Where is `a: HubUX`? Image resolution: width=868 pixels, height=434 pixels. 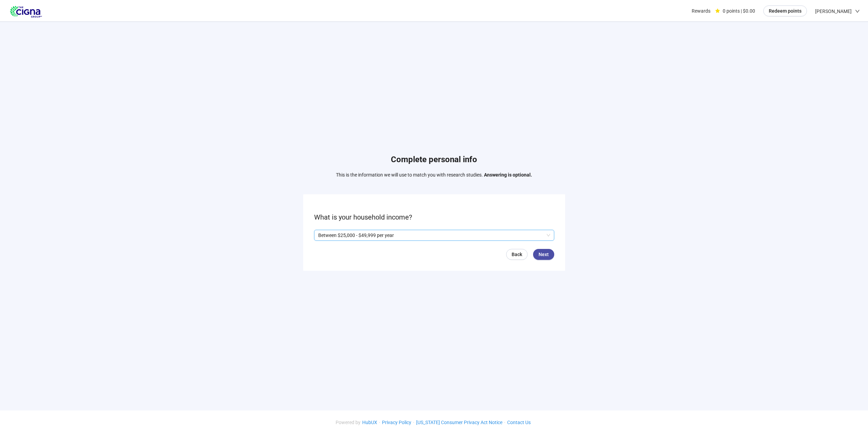 a: HubUX is located at coordinates (370, 422).